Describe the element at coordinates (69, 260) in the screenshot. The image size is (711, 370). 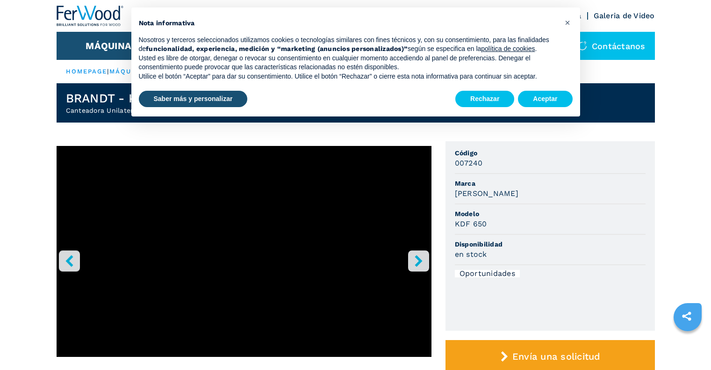
I see `button: left-button` at that location.